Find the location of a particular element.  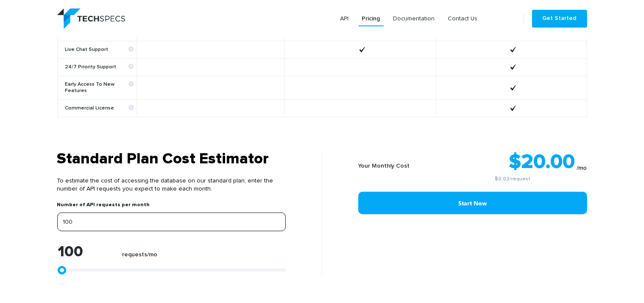

label: Number of API requests per month is located at coordinates (103, 207).